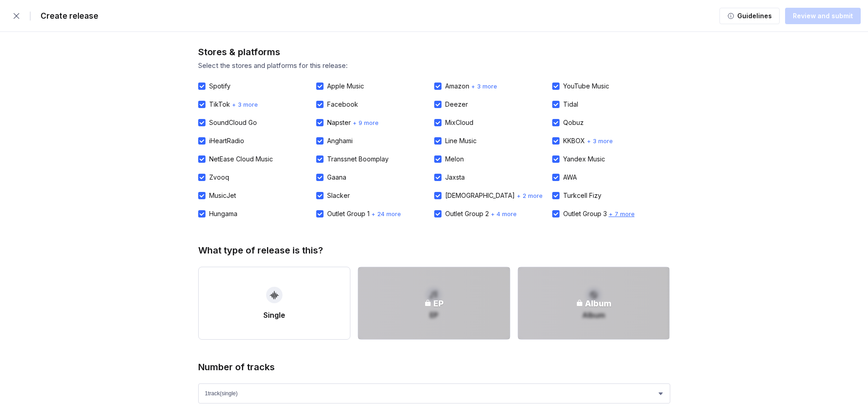  What do you see at coordinates (439, 303) in the screenshot?
I see `div: EP` at bounding box center [439, 303].